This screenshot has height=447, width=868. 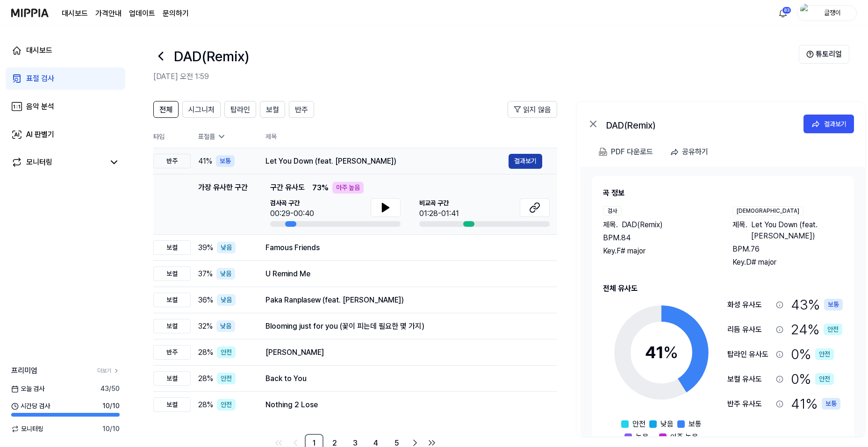 What do you see at coordinates (810, 54) in the screenshot?
I see `img: Help` at bounding box center [810, 54].